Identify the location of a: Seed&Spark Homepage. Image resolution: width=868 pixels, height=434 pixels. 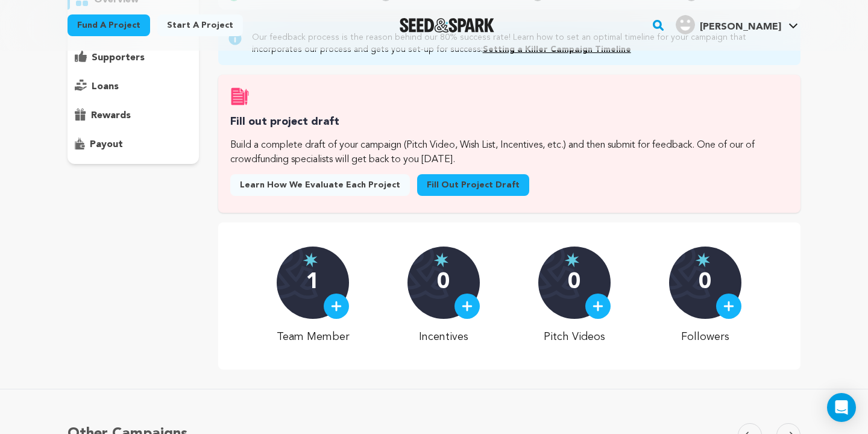
(446, 26).